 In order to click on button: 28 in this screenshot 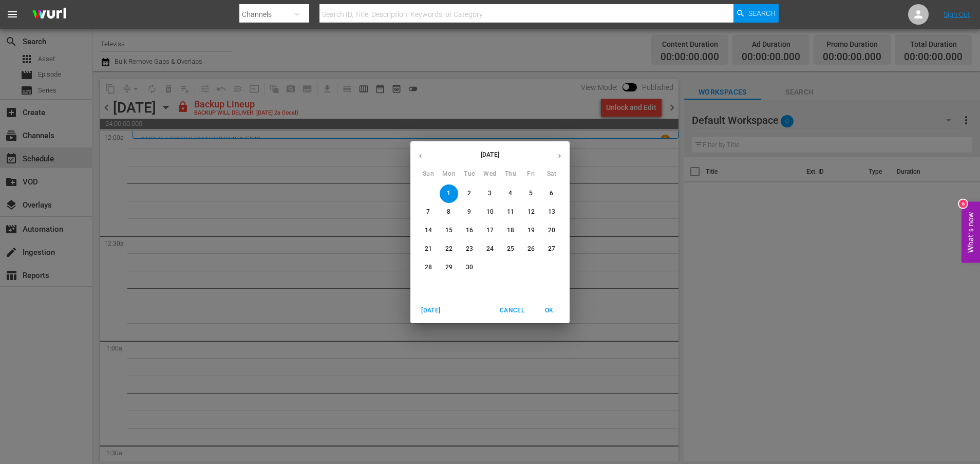, I will do `click(428, 268)`.